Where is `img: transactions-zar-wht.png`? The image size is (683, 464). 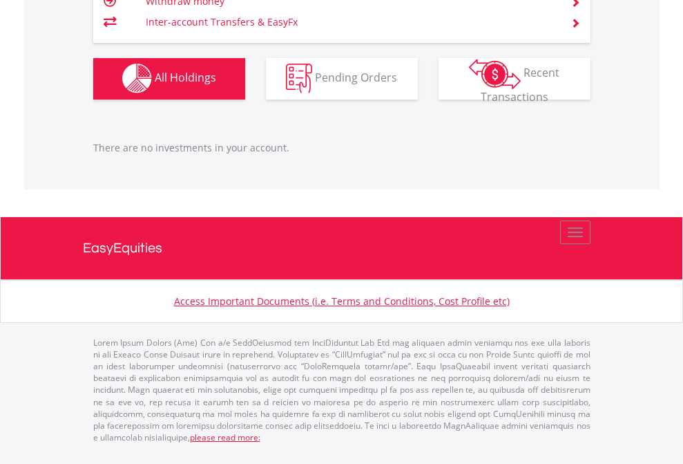
img: transactions-zar-wht.png is located at coordinates (495, 74).